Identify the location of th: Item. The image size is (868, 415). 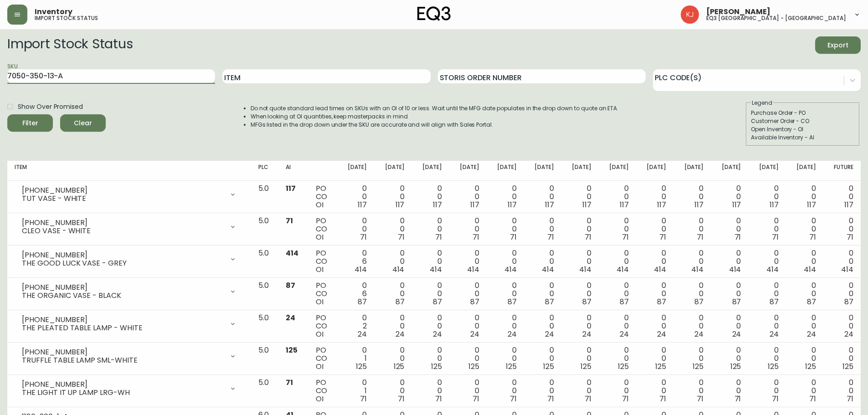
(129, 171).